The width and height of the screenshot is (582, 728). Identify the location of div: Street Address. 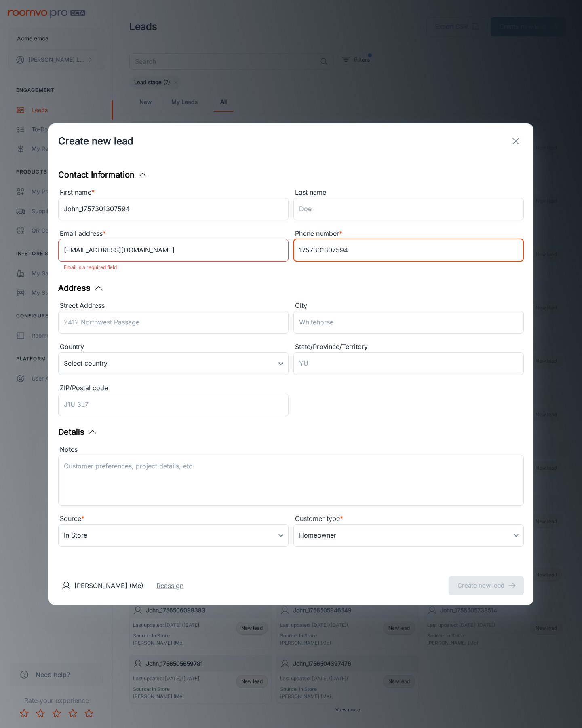
(173, 306).